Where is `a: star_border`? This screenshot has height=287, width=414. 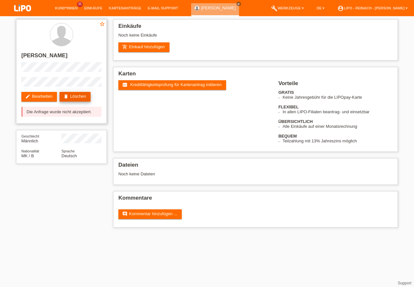
a: star_border is located at coordinates (102, 24).